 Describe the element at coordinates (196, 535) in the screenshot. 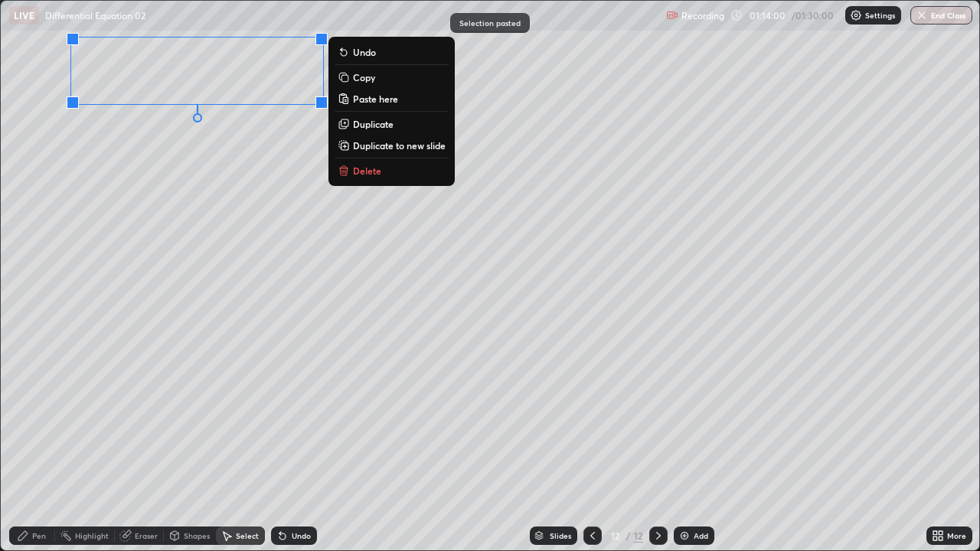

I see `div: Shapes` at that location.